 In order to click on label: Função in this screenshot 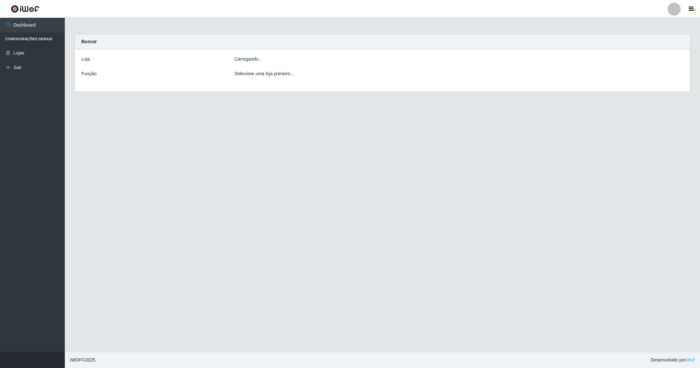, I will do `click(89, 74)`.